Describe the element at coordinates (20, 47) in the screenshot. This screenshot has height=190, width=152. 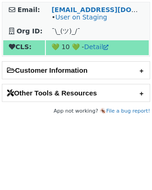
I see `strong: CLS:` at that location.